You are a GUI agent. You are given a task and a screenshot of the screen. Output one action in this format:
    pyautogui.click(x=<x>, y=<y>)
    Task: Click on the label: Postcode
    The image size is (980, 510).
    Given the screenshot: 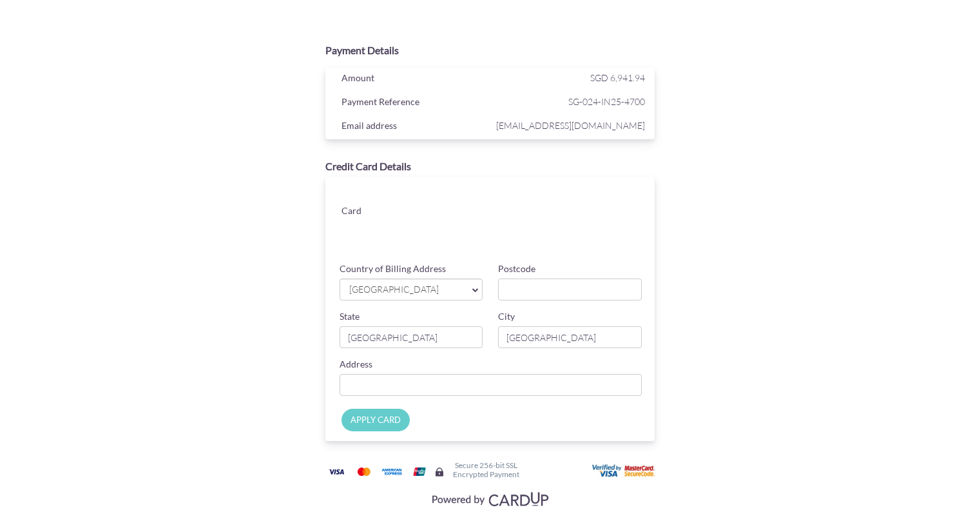 What is the action you would take?
    pyautogui.click(x=517, y=269)
    